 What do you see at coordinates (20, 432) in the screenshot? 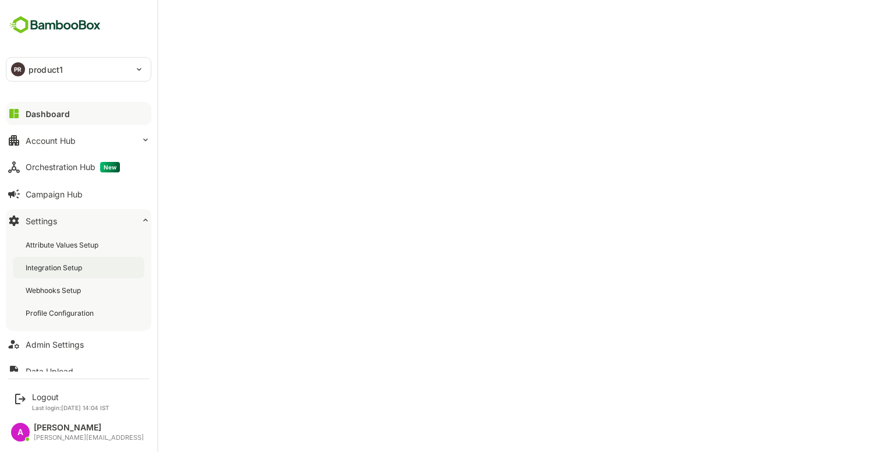
I see `div: A` at bounding box center [20, 432].